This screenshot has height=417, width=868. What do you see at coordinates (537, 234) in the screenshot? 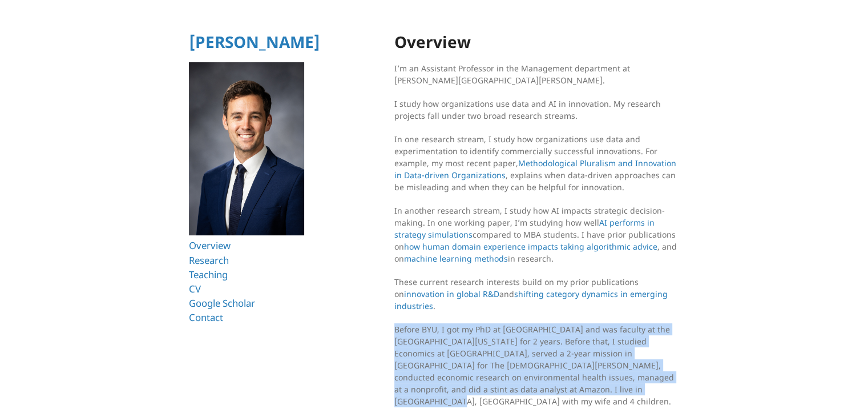
I see `p: In another research stream, I study how AI impacts strategic decision-making. In one working pape...` at bounding box center [537, 234].